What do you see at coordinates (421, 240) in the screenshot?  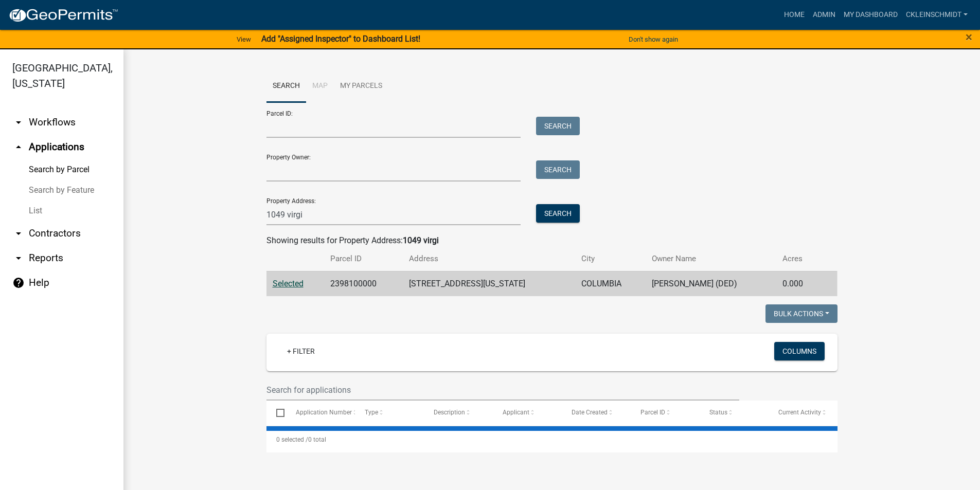 I see `strong: 1049 virgi` at bounding box center [421, 240].